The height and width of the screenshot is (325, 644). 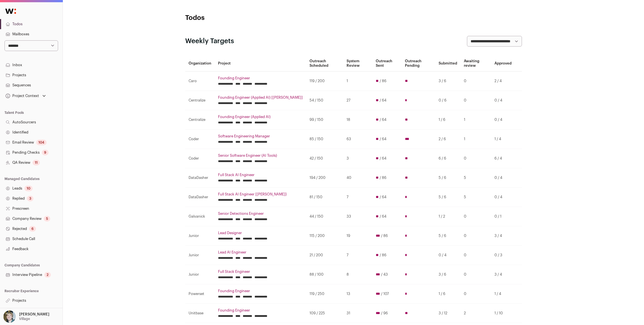 What do you see at coordinates (260, 117) in the screenshot?
I see `a: Founding Engineer (Applied AI)` at bounding box center [260, 117].